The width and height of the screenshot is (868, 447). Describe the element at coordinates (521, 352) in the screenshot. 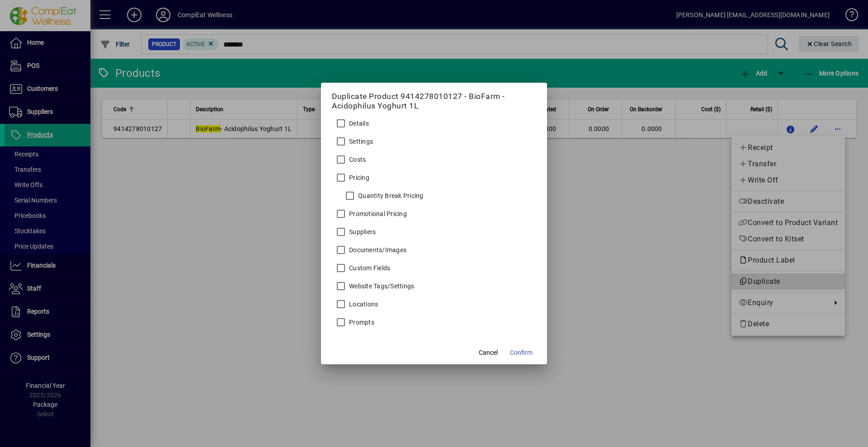

I see `button: Confirm` at that location.